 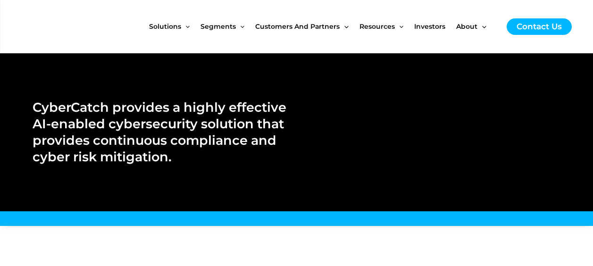 What do you see at coordinates (539, 26) in the screenshot?
I see `div: Contact Us` at bounding box center [539, 26].